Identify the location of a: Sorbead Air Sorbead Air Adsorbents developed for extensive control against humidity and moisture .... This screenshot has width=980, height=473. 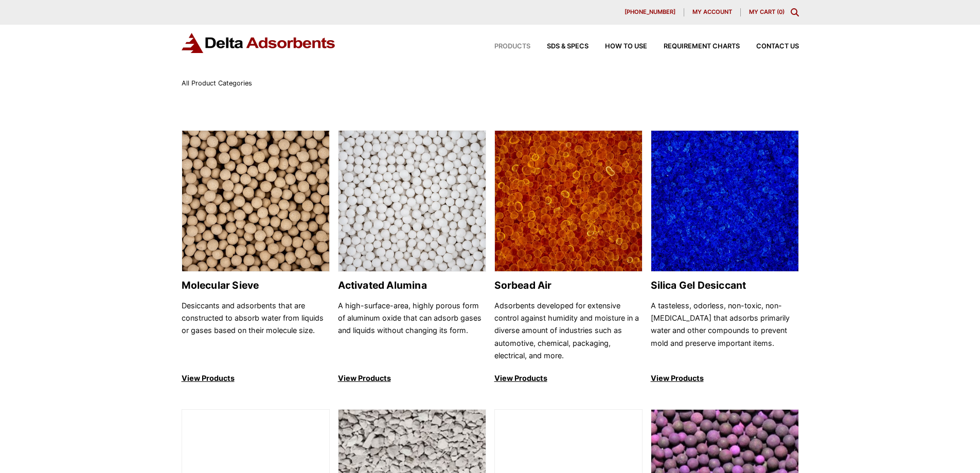
(568, 257).